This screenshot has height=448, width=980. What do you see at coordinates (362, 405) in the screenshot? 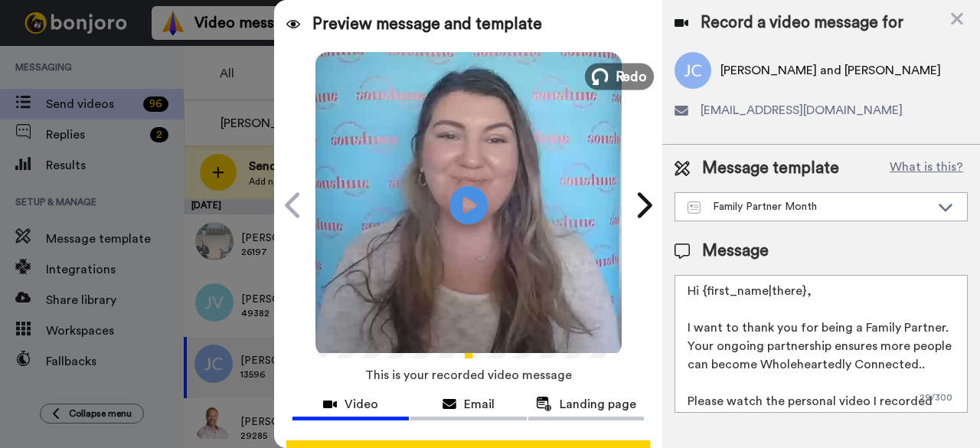
I see `span: Video` at bounding box center [362, 405].